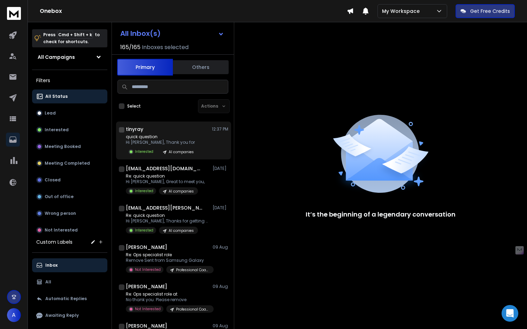  Describe the element at coordinates (70, 163) in the screenshot. I see `button: Meeting Completed` at that location.